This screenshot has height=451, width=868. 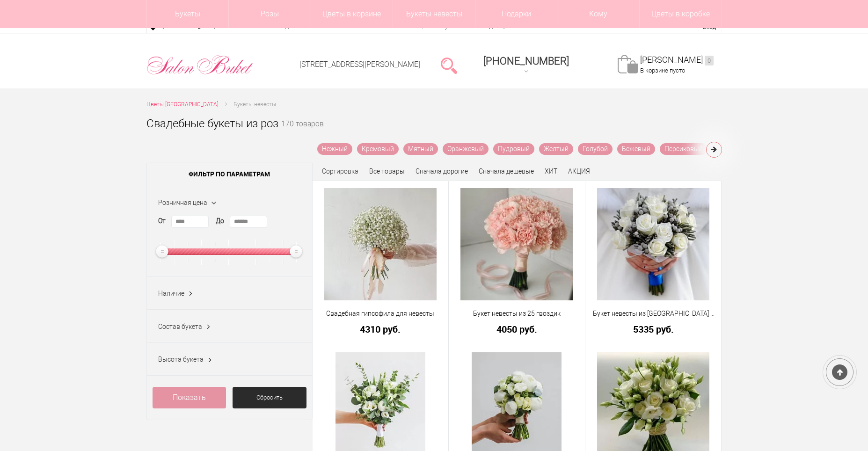 What do you see at coordinates (189, 398) in the screenshot?
I see `a: Показать` at bounding box center [189, 398].